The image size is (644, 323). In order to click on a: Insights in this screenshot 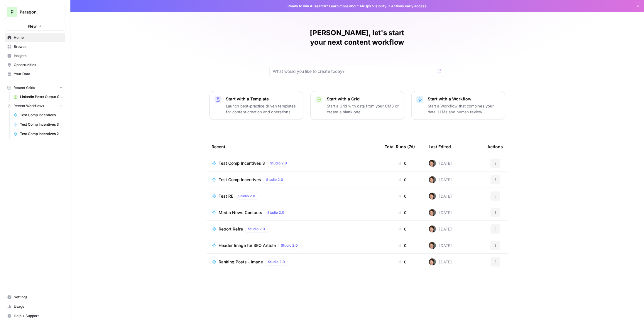, I will do `click(35, 56)`.